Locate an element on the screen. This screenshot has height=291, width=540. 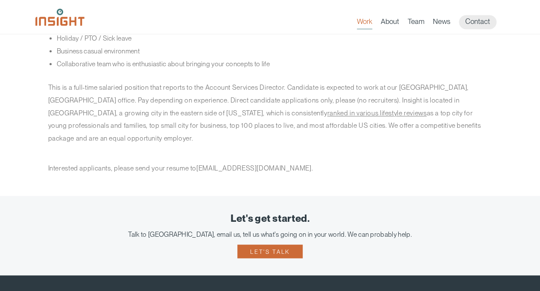
a: ranked in various lifestyle reviews is located at coordinates (377, 113).